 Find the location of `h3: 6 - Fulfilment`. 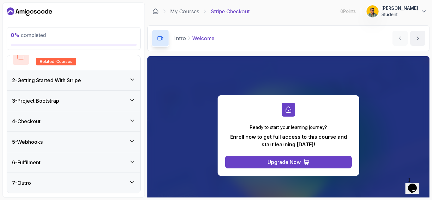

h3: 6 - Fulfilment is located at coordinates (26, 163).